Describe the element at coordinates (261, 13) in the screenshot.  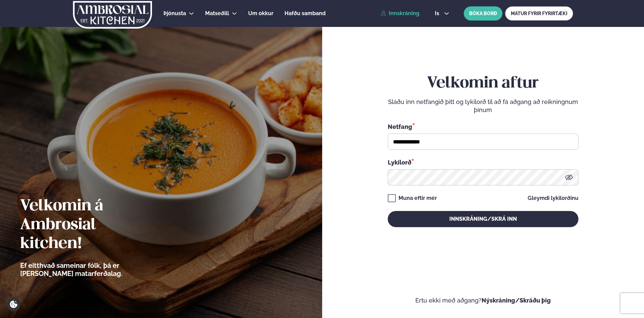
I see `span: Um okkur` at that location.